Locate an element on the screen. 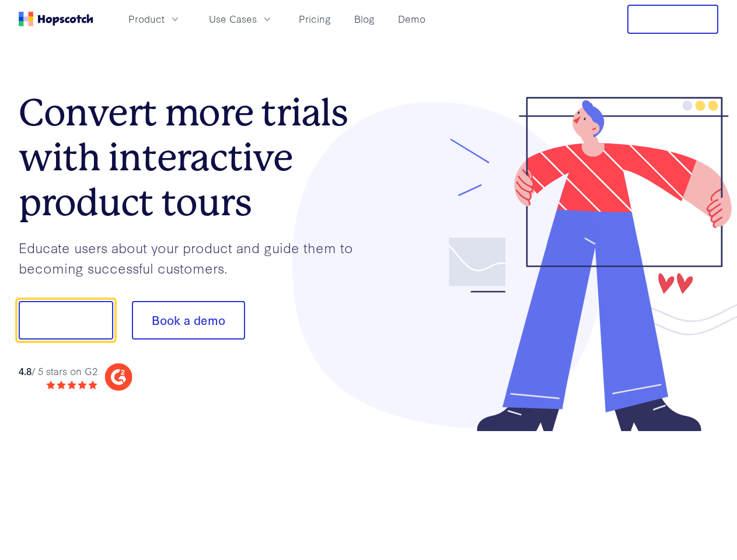 This screenshot has height=560, width=737. strong: 4.8 is located at coordinates (25, 371).